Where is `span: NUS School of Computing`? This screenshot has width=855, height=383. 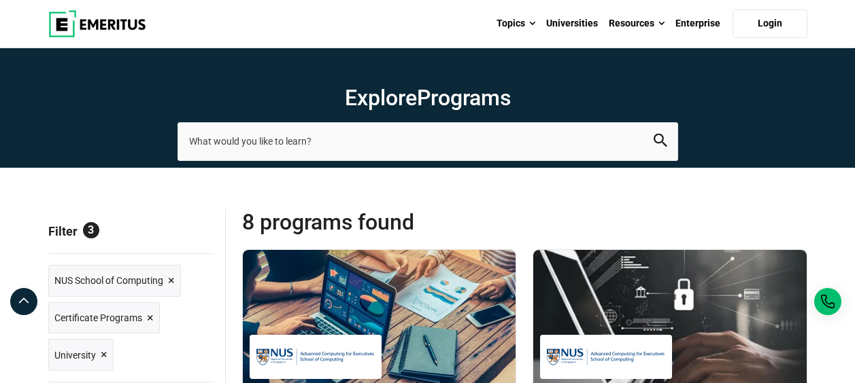
span: NUS School of Computing is located at coordinates (109, 281).